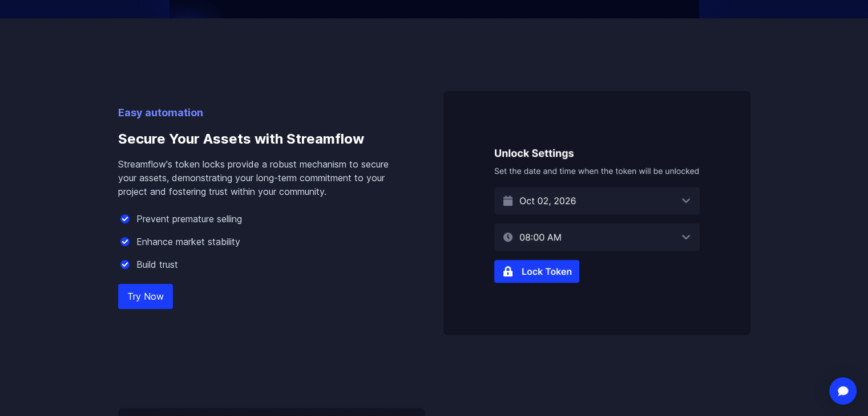  Describe the element at coordinates (189, 219) in the screenshot. I see `p: Prevent premature selling` at that location.